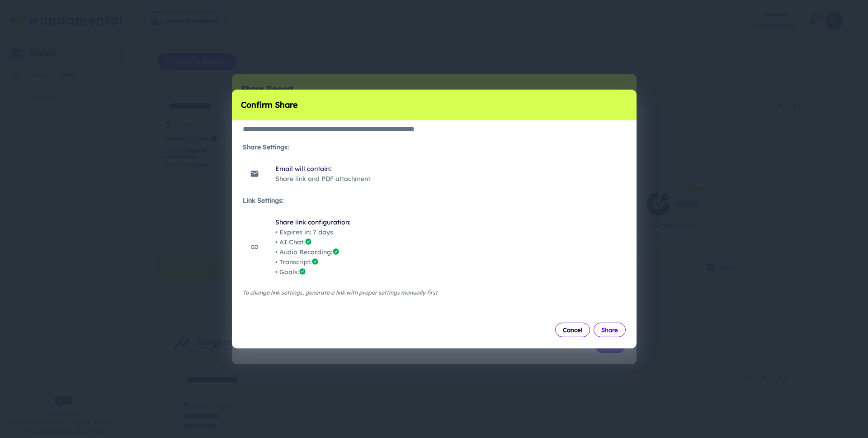 This screenshot has width=868, height=438. I want to click on span: Share link configuration:, so click(447, 222).